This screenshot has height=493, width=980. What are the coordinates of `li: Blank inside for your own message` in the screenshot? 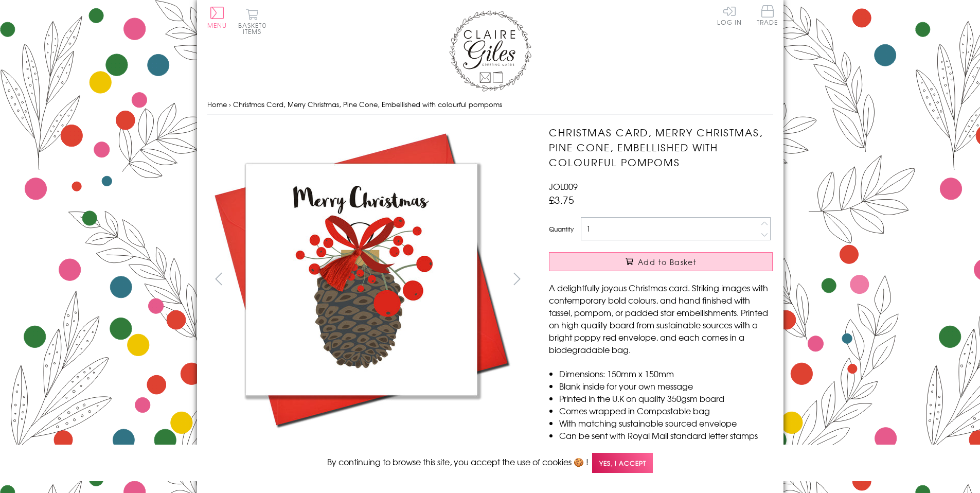 It's located at (666, 386).